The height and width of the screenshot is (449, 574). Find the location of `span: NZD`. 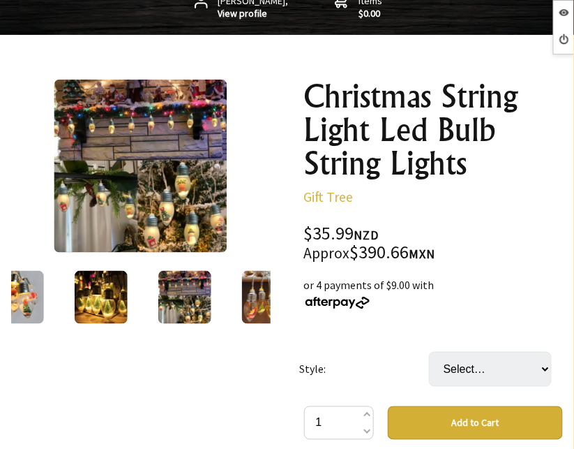

span: NZD is located at coordinates (367, 234).